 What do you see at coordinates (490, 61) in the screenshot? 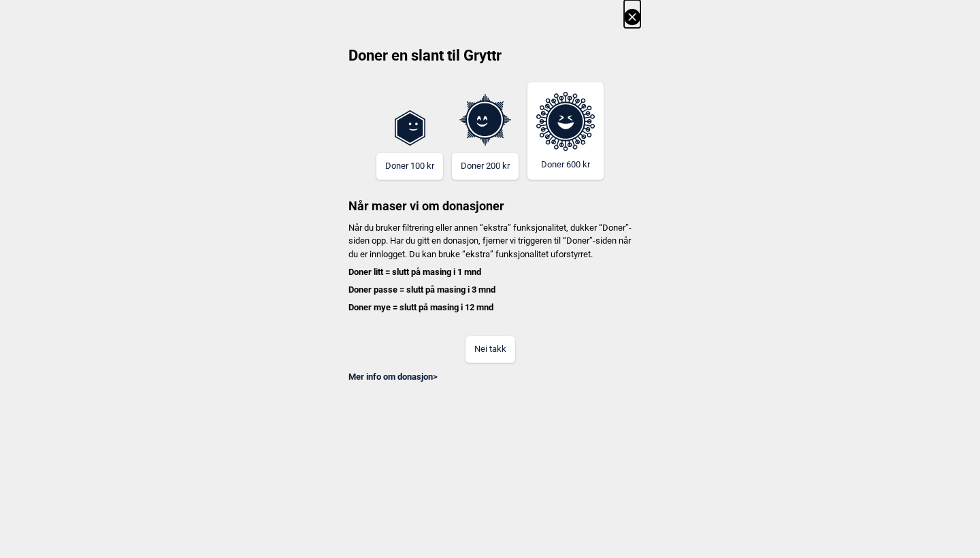
I see `h2: Doner en slant til Gryttr` at bounding box center [490, 61].